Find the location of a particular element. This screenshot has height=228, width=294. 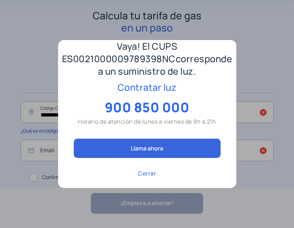

span: Contratar luz is located at coordinates (147, 87).